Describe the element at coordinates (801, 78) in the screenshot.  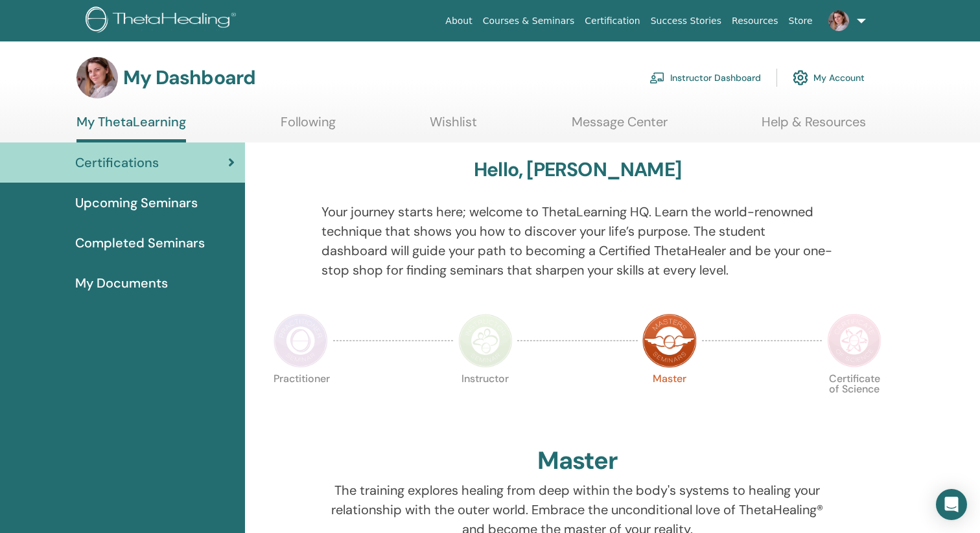
I see `img: cog.svg` at that location.